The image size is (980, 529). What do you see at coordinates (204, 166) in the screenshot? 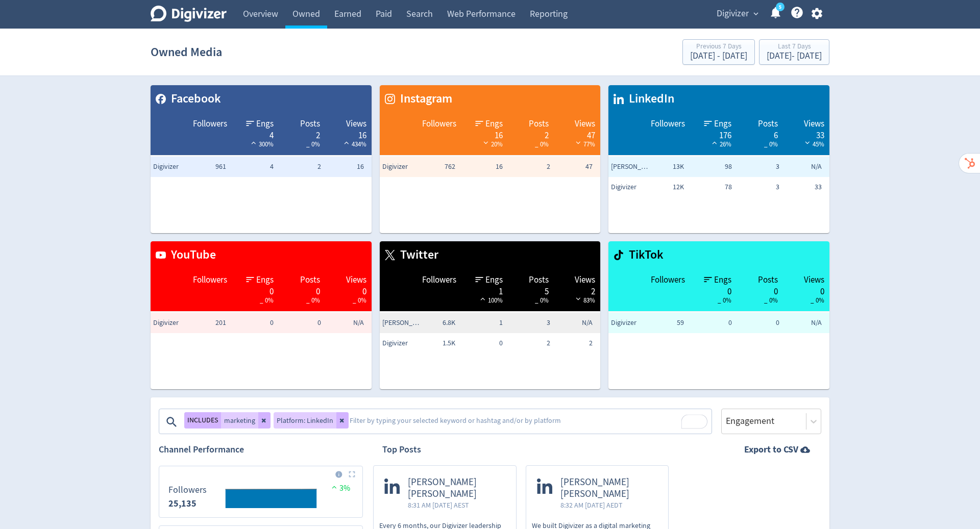
I see `td: 961` at bounding box center [204, 166].